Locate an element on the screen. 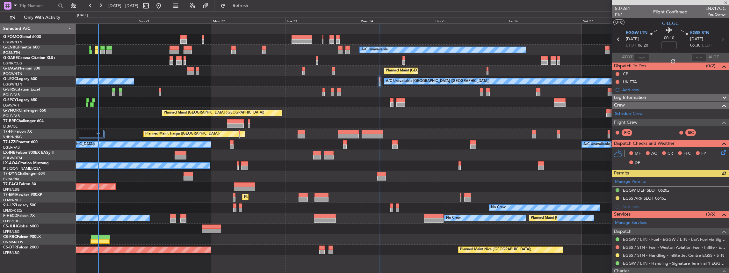  a: LFMN/NCE is located at coordinates (12, 200).